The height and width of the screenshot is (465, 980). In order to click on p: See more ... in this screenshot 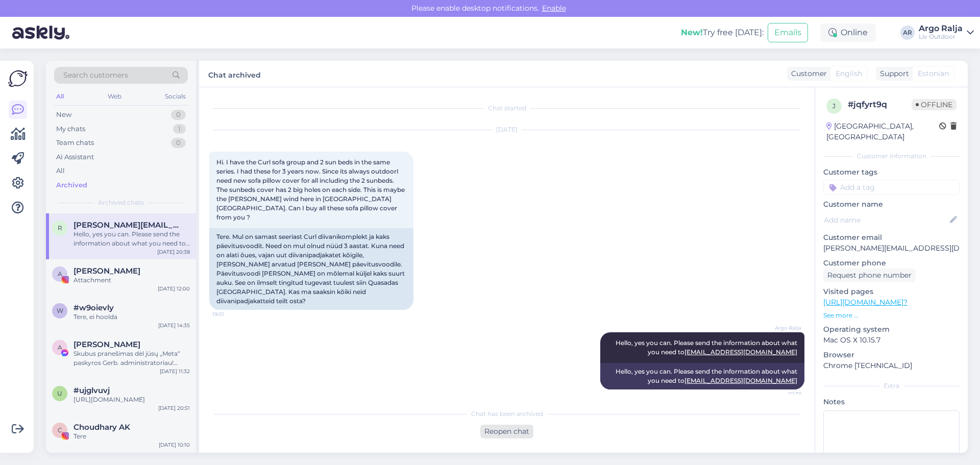, I will do `click(891, 316)`.